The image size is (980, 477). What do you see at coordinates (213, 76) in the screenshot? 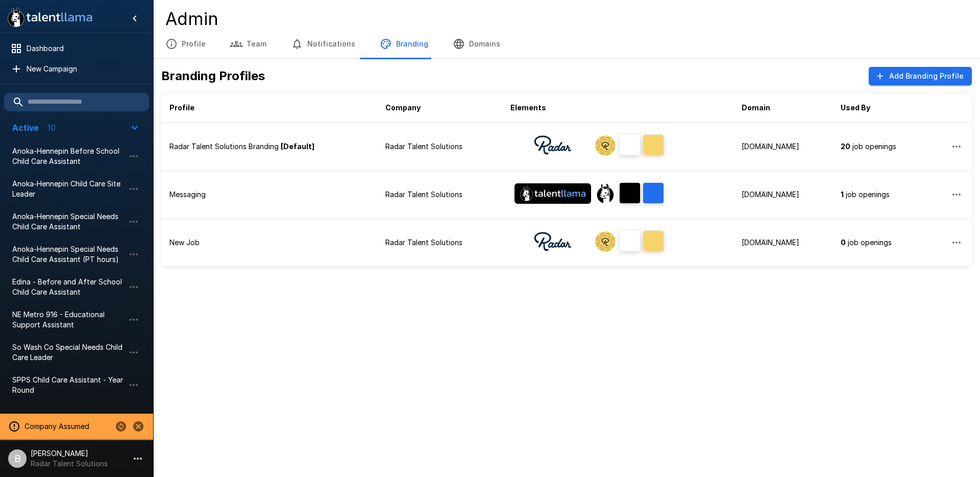
I see `h5: Branding Profiles` at bounding box center [213, 76].